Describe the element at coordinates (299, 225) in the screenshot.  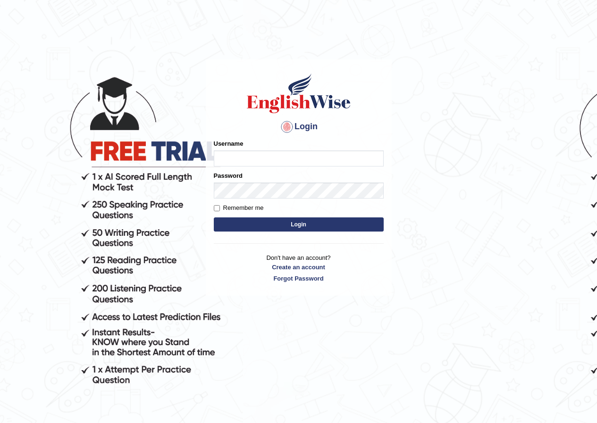
I see `button: Login` at that location.